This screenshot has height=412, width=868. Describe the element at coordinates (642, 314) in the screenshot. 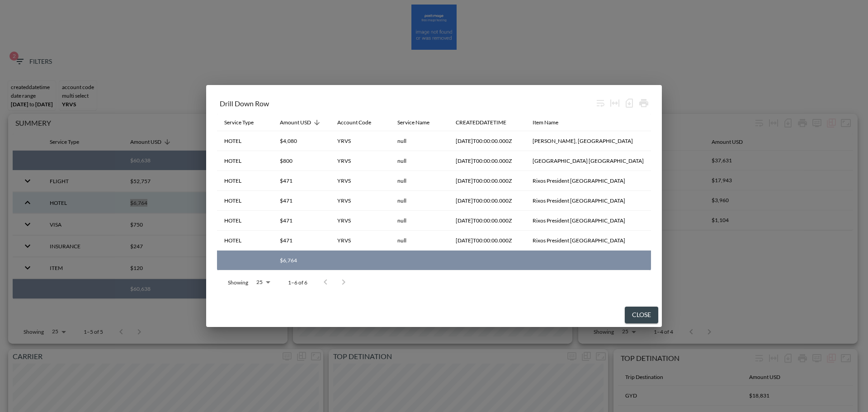

I see `button: Close` at that location.